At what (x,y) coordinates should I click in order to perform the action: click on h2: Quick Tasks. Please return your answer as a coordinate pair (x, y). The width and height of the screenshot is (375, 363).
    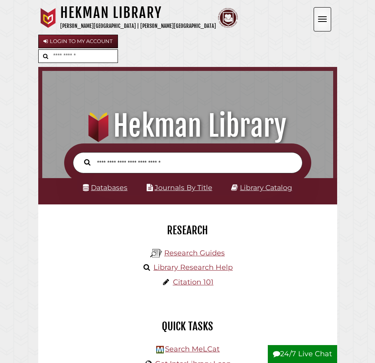
    Looking at the image, I should click on (188, 327).